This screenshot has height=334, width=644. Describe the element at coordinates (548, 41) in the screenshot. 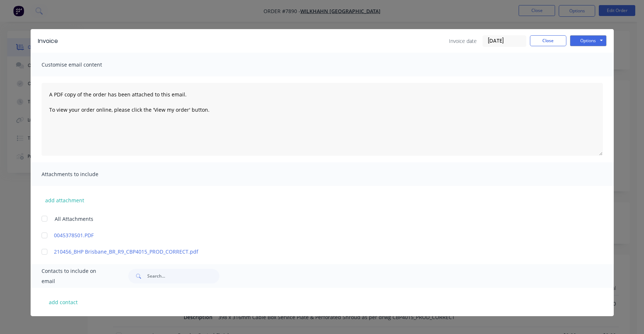

I see `button: Close` at that location.